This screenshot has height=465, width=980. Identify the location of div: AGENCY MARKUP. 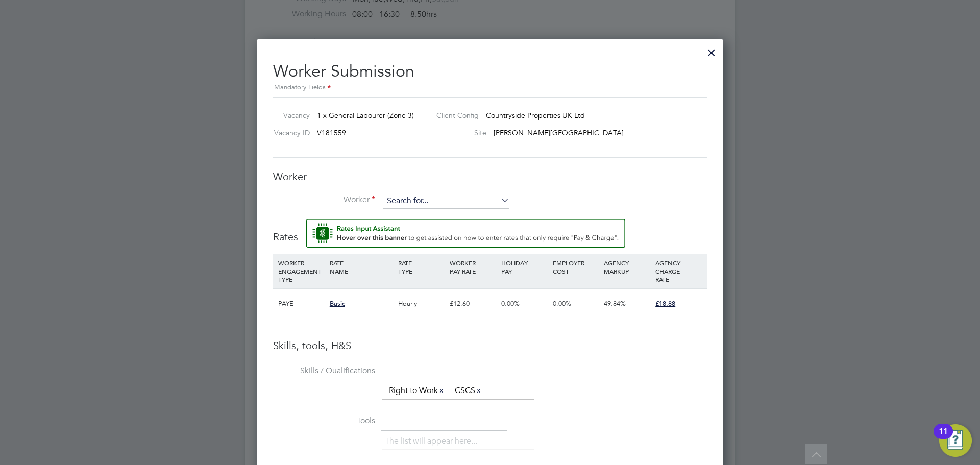
(626, 267).